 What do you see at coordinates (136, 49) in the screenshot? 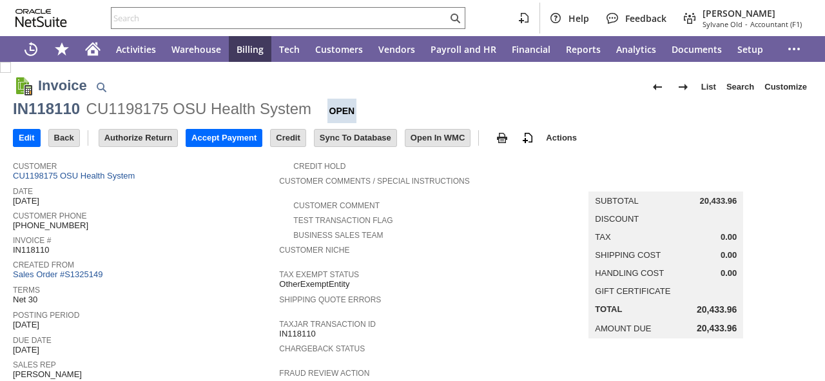
I see `a: Activities` at bounding box center [136, 49].